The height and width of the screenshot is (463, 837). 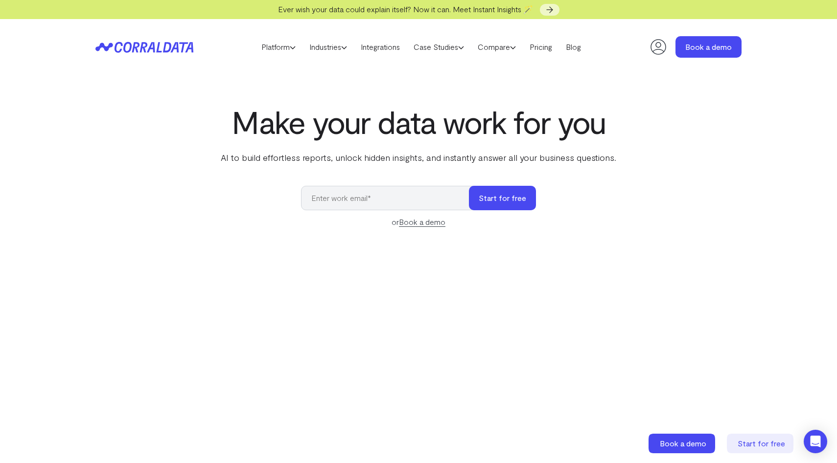 I want to click on button: Start for free, so click(x=502, y=198).